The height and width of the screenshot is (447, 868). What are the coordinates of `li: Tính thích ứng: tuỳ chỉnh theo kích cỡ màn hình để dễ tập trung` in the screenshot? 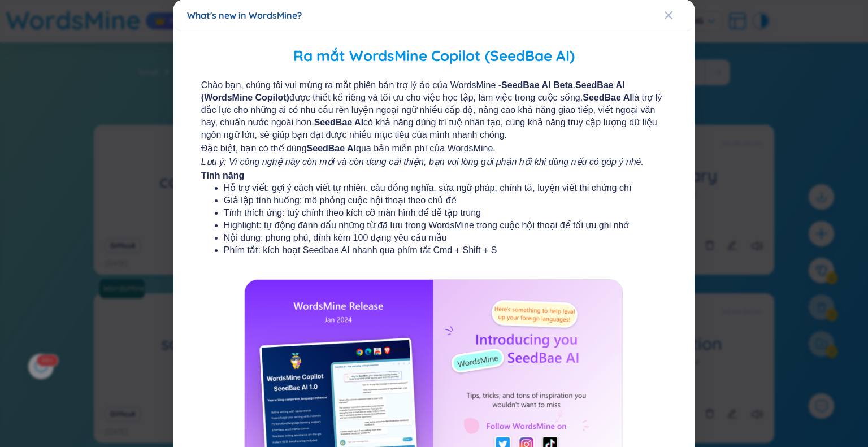 It's located at (434, 213).